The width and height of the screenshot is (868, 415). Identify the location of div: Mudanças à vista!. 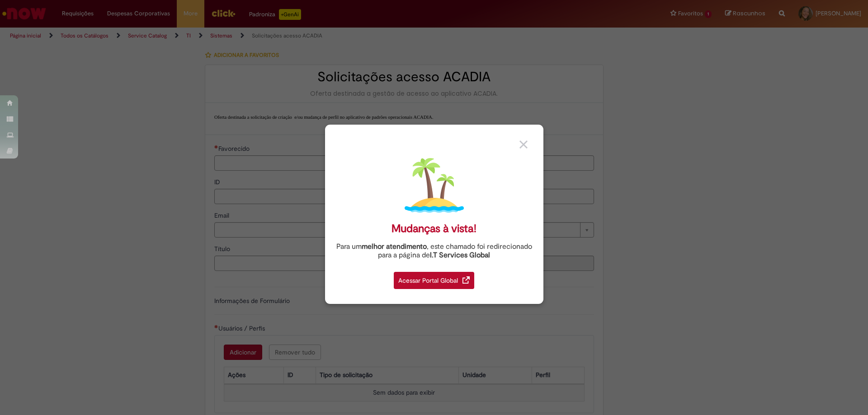
(434, 229).